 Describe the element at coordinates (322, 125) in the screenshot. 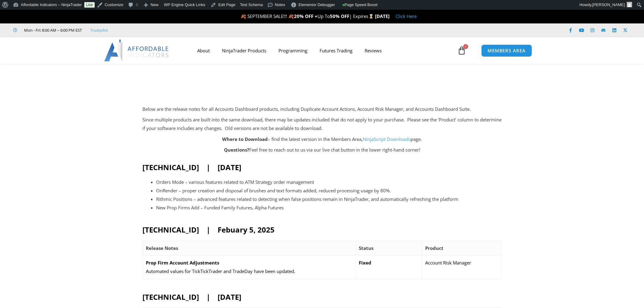

I see `p: Since multiple products are built into the same download, there may be updates included that do n...` at that location.